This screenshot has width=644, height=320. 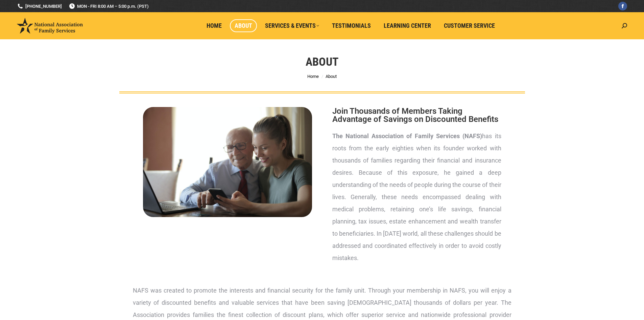 I want to click on a: About, so click(x=243, y=25).